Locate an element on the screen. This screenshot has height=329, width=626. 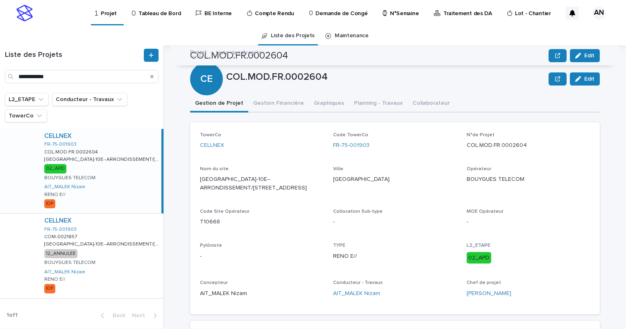
button: Edit is located at coordinates (585, 79).